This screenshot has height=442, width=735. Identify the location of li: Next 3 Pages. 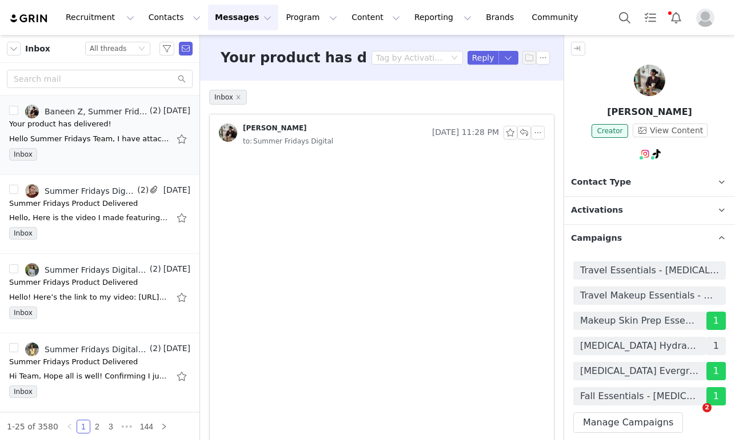
(127, 426).